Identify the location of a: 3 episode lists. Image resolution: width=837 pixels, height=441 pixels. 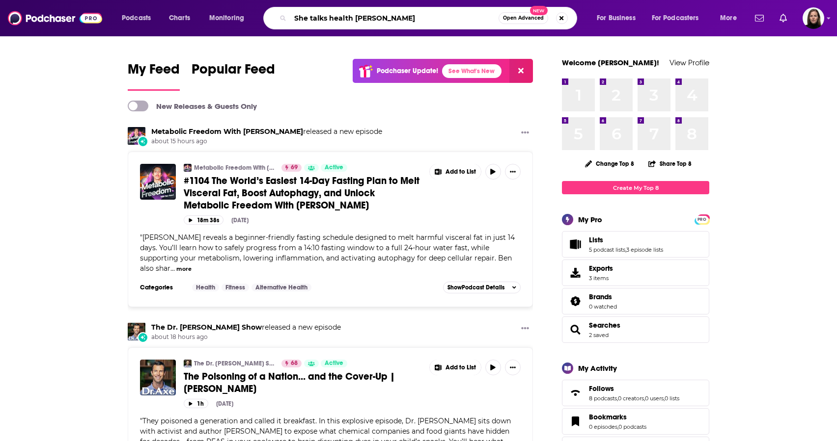
(644, 250).